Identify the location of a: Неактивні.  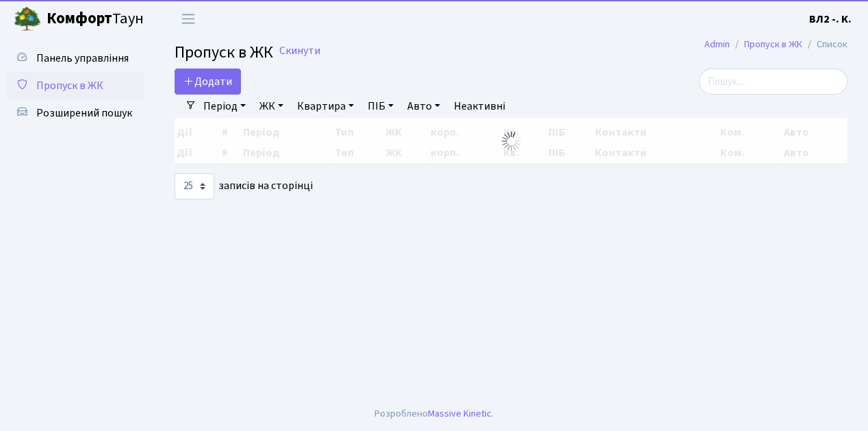
(479, 106).